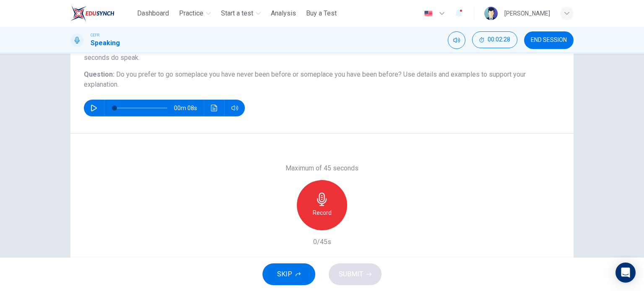 This screenshot has height=291, width=644. I want to click on img: ELTC logo, so click(92, 13).